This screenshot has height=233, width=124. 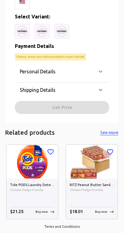 What do you see at coordinates (32, 162) in the screenshot?
I see `img: Tide PODS Laundry Detergent Soap Pods, Spring Meadow, 81 count image` at bounding box center [32, 162].